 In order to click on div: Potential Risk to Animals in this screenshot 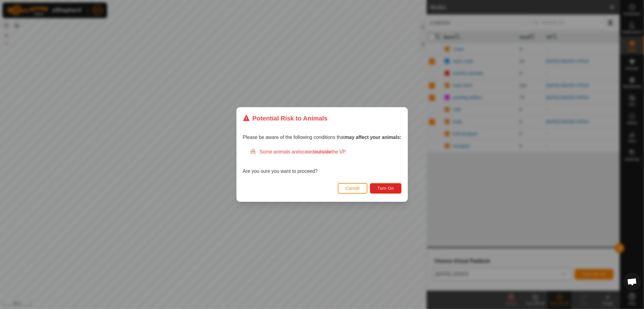, I will do `click(285, 118)`.